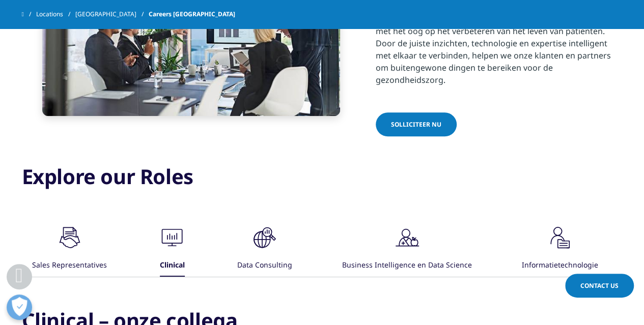  I want to click on span: Solliciteer nu, so click(416, 124).